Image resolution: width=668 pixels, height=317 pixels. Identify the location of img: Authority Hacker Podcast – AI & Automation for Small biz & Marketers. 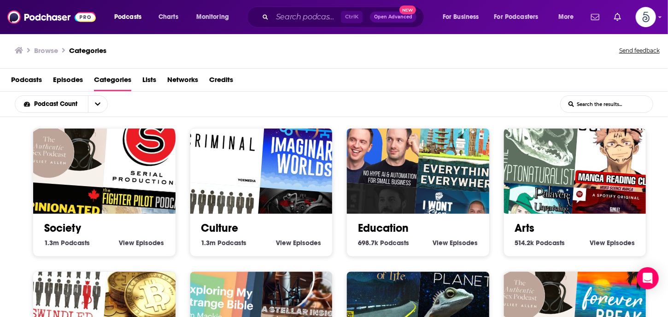
(377, 142).